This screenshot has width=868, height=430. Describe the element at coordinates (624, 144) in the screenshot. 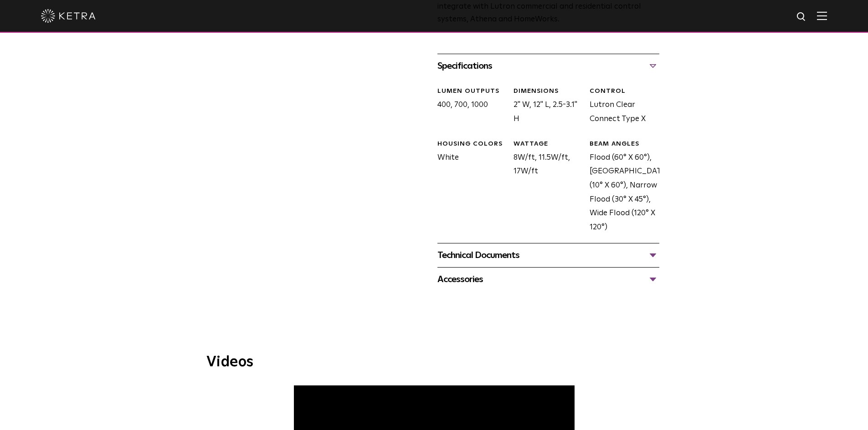

I see `div: BEAM ANGLES` at that location.